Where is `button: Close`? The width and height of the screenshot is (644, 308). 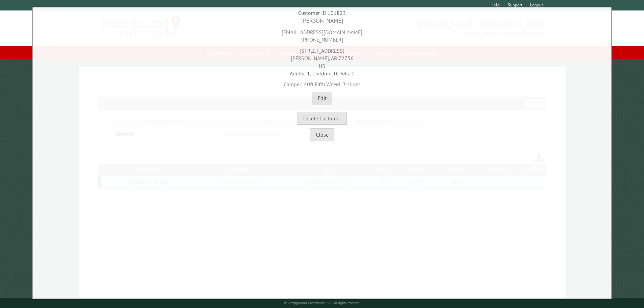
button: Close is located at coordinates (322, 135).